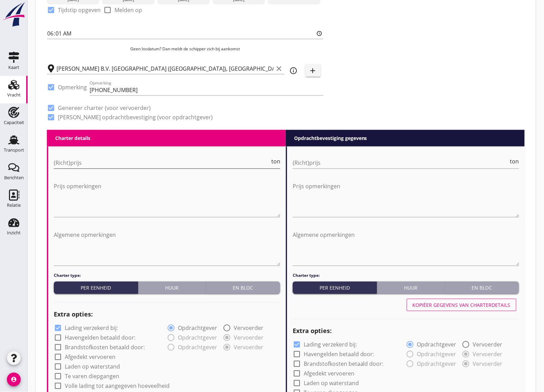 Image resolution: width=544 pixels, height=392 pixels. Describe the element at coordinates (14, 205) in the screenshot. I see `div: Relatie` at that location.